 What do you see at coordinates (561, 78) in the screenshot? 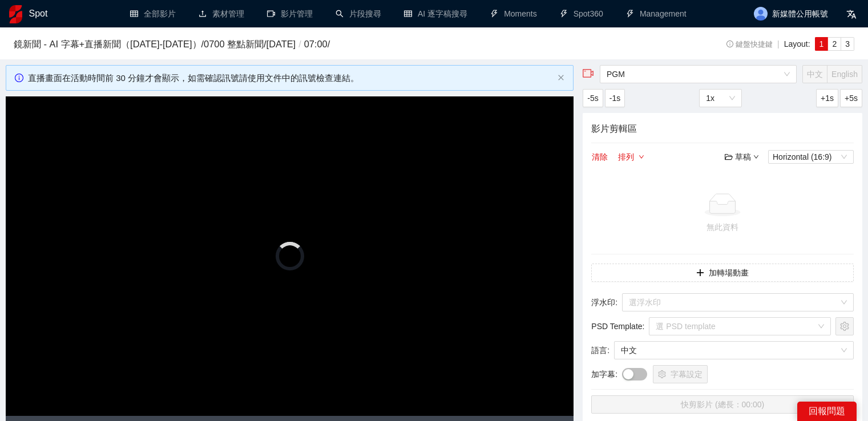
I see `button: close` at bounding box center [561, 78].